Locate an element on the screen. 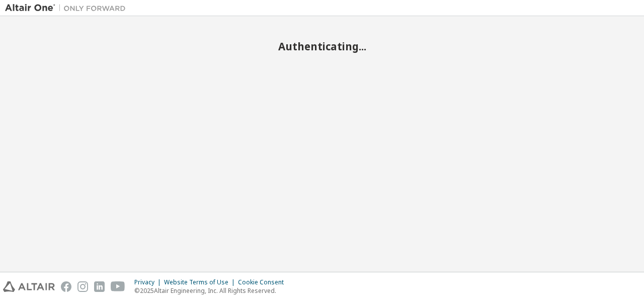 Image resolution: width=644 pixels, height=301 pixels. div: Cookie Consent is located at coordinates (264, 283).